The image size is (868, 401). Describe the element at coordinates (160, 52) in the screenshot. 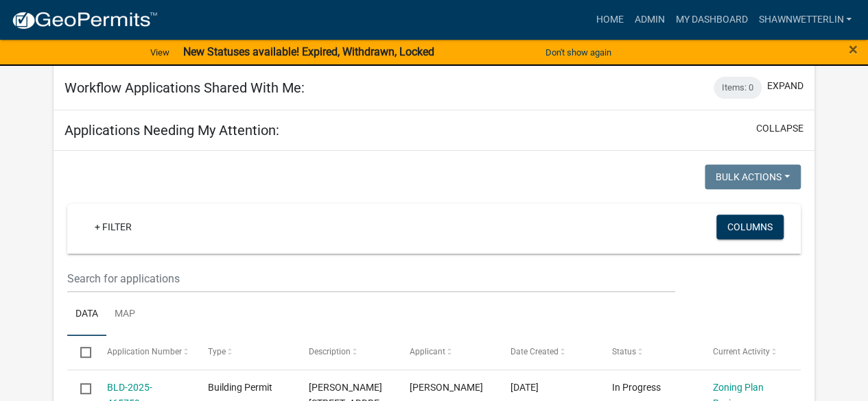

I see `a: View` at that location.